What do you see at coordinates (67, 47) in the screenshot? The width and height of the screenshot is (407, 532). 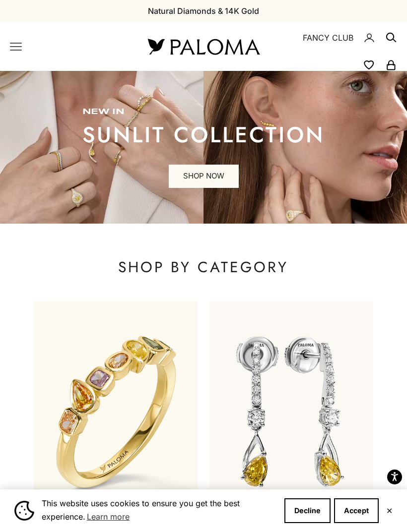 I see `nav: Primary navigation` at bounding box center [67, 47].